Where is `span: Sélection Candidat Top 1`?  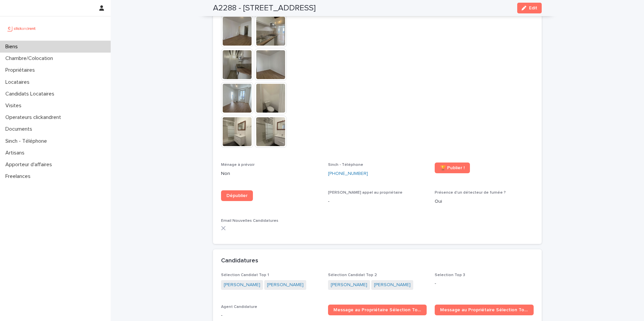
span: Sélection Candidat Top 1 is located at coordinates (245, 275).